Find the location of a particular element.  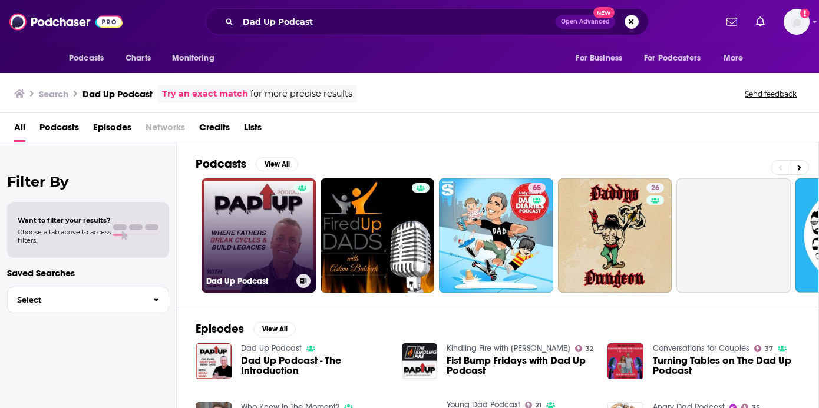

span: Credits is located at coordinates (214, 130).